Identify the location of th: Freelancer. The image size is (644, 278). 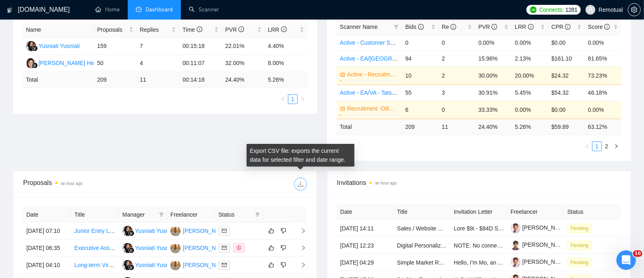
(536, 212).